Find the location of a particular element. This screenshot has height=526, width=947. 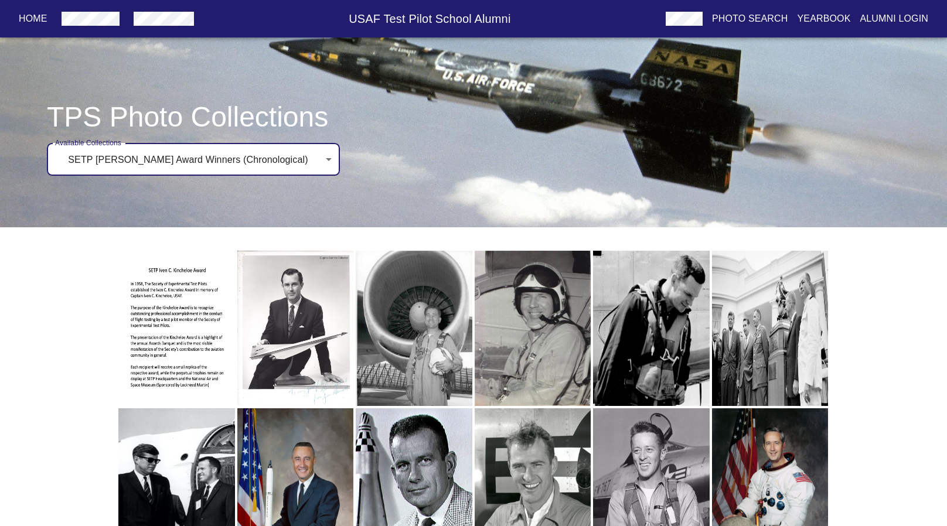

a: Alumni Login is located at coordinates (894, 19).